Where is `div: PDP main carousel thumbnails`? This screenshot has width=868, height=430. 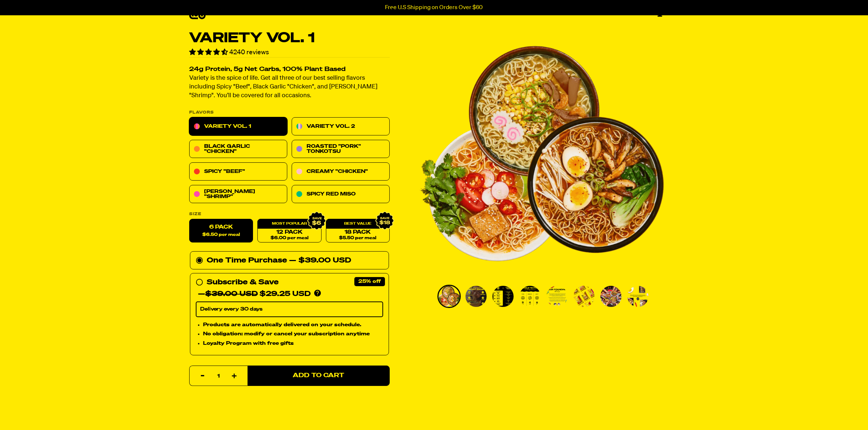 div: PDP main carousel thumbnails is located at coordinates (542, 296).